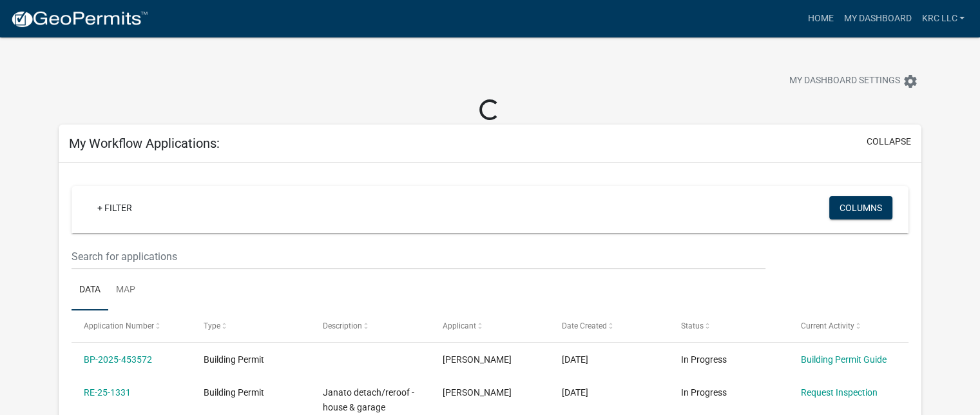 This screenshot has width=980, height=415. Describe the element at coordinates (119, 326) in the screenshot. I see `span: Application Number` at that location.